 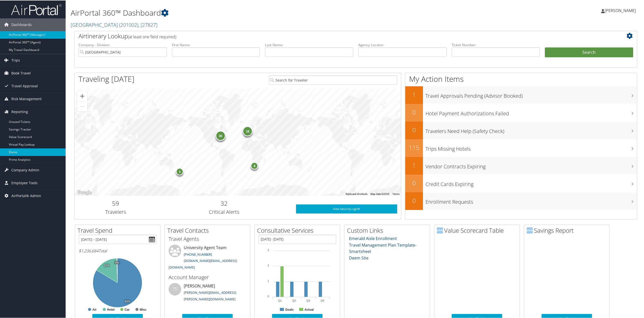 I want to click on span: Company Admin, so click(x=25, y=169).